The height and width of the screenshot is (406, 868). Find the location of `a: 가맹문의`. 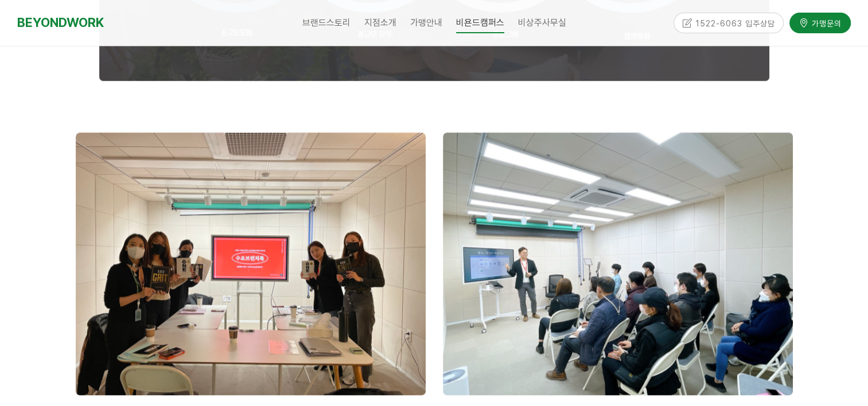

a: 가맹문의 is located at coordinates (820, 21).